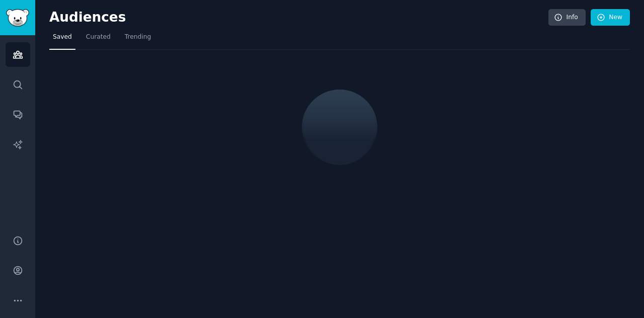 The width and height of the screenshot is (644, 318). Describe the element at coordinates (299, 17) in the screenshot. I see `h2: Audiences` at that location.